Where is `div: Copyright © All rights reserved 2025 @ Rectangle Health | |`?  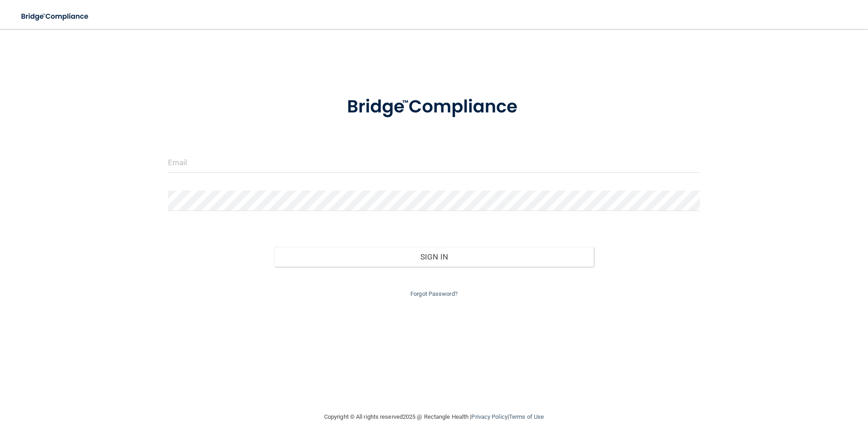
div: Copyright © All rights reserved 2025 @ Rectangle Health | | is located at coordinates (434, 417).